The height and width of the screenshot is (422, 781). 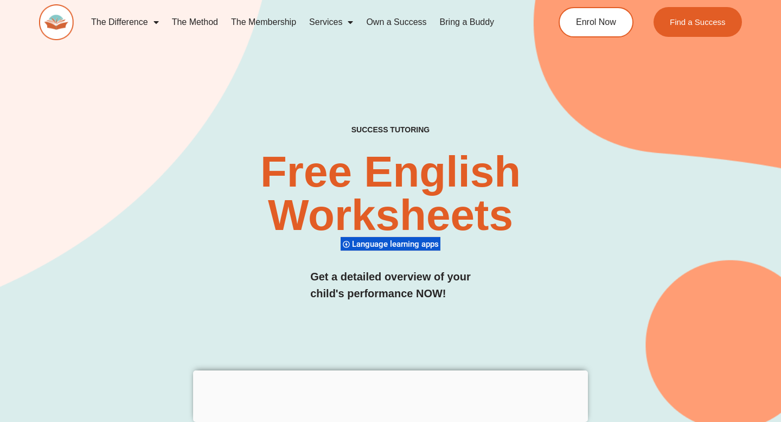 What do you see at coordinates (125, 22) in the screenshot?
I see `a: The Difference` at bounding box center [125, 22].